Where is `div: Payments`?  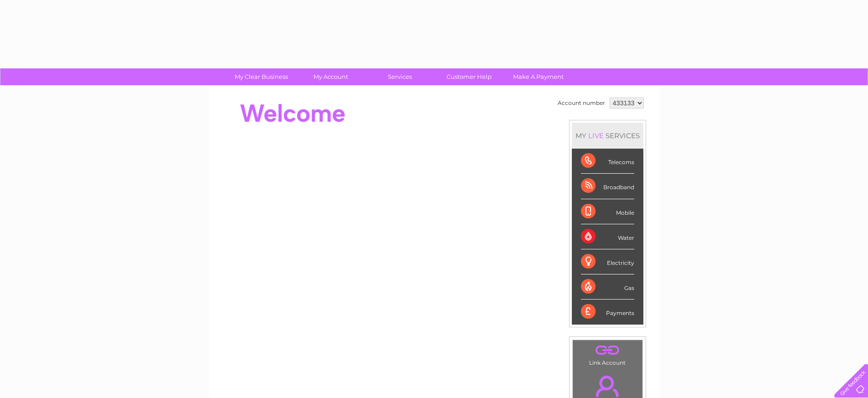 div: Payments is located at coordinates (607, 312).